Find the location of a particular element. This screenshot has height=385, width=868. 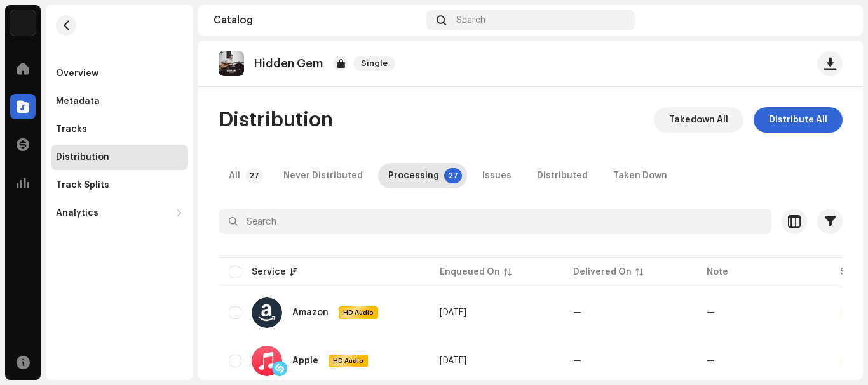

re-m-nav-item: Distribution is located at coordinates (120, 157).